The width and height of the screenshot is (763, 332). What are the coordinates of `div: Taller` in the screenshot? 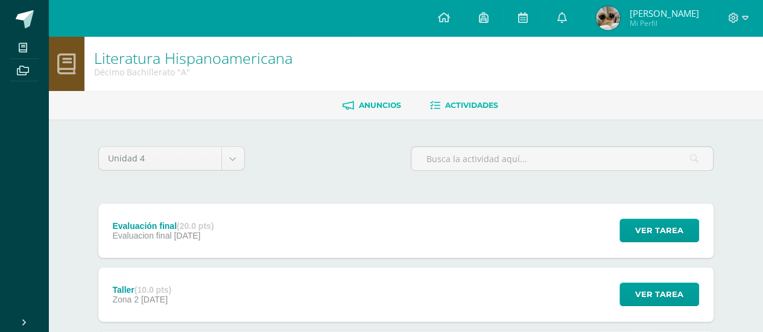 It's located at (142, 290).